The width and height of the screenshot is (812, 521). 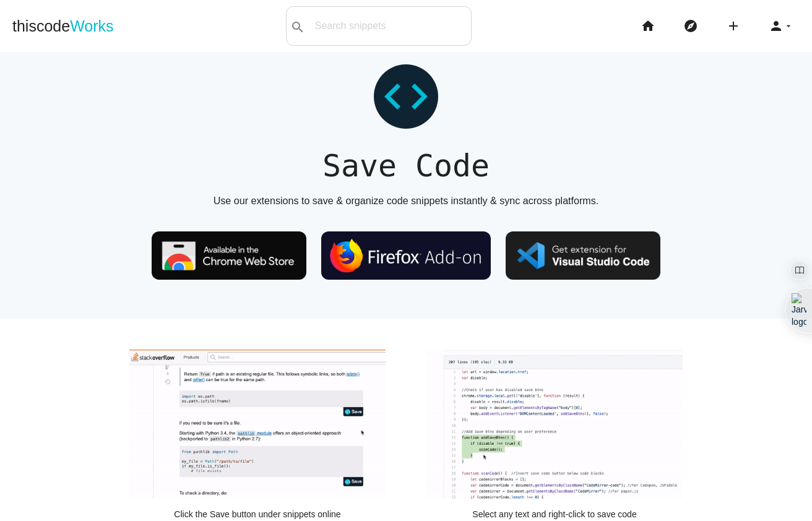 I want to click on i: code, so click(x=406, y=97).